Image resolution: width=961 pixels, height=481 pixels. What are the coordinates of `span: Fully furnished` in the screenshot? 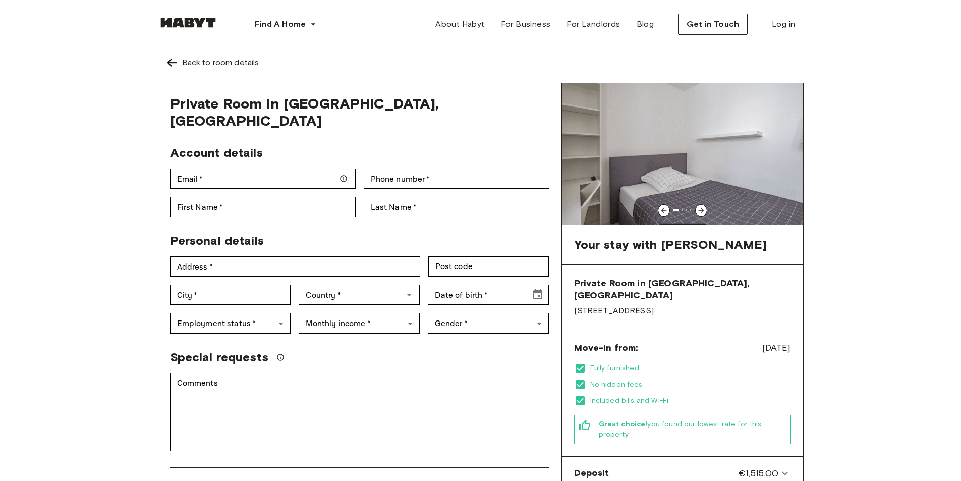 It's located at (691, 368).